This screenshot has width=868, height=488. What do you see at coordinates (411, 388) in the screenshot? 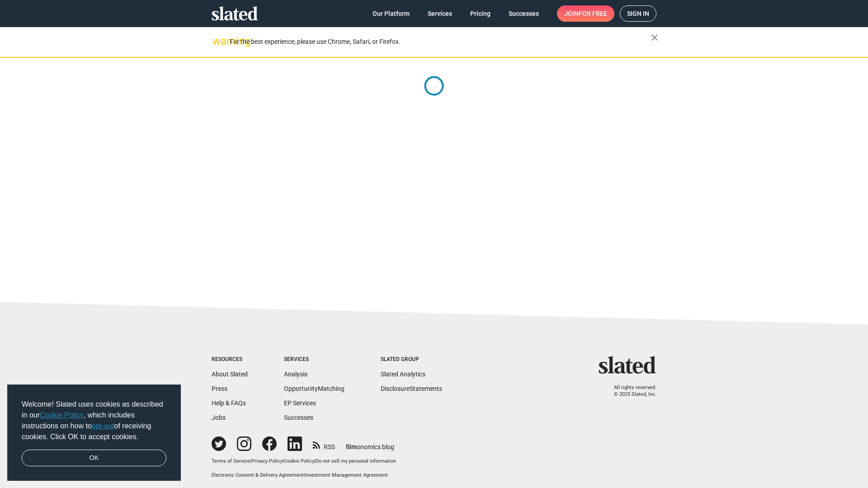
I see `a: DisclosureStatements` at bounding box center [411, 388].